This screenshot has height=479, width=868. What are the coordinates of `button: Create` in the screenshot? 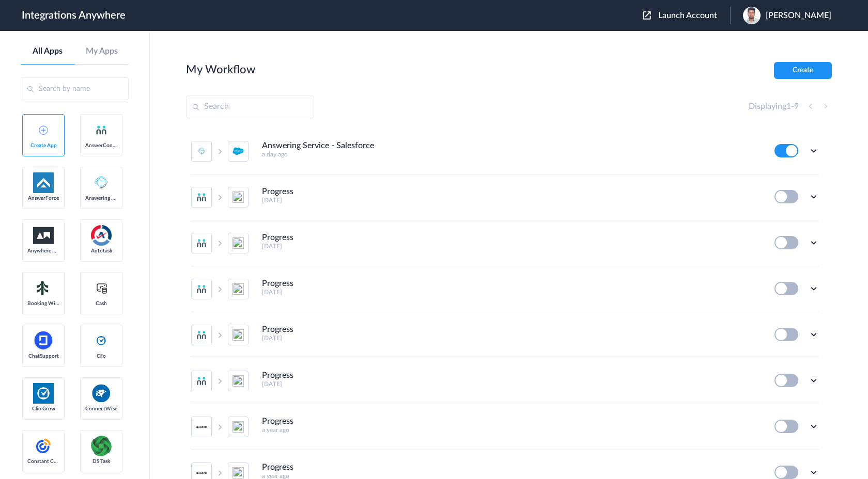 It's located at (803, 70).